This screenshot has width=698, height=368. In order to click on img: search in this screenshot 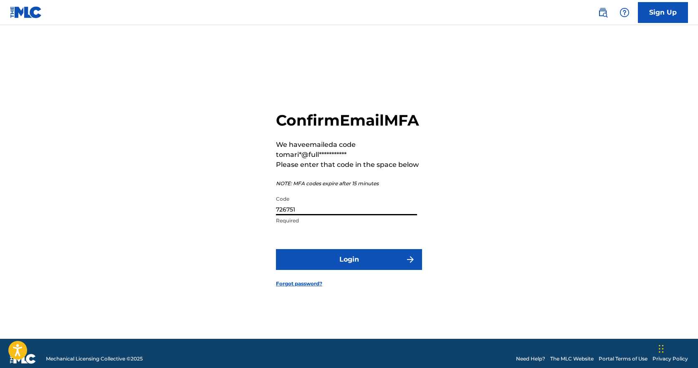, I will do `click(603, 13)`.